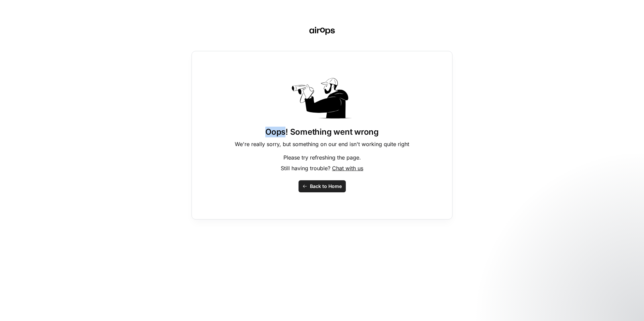  Describe the element at coordinates (322, 157) in the screenshot. I see `p: Please try refreshing the page.` at that location.